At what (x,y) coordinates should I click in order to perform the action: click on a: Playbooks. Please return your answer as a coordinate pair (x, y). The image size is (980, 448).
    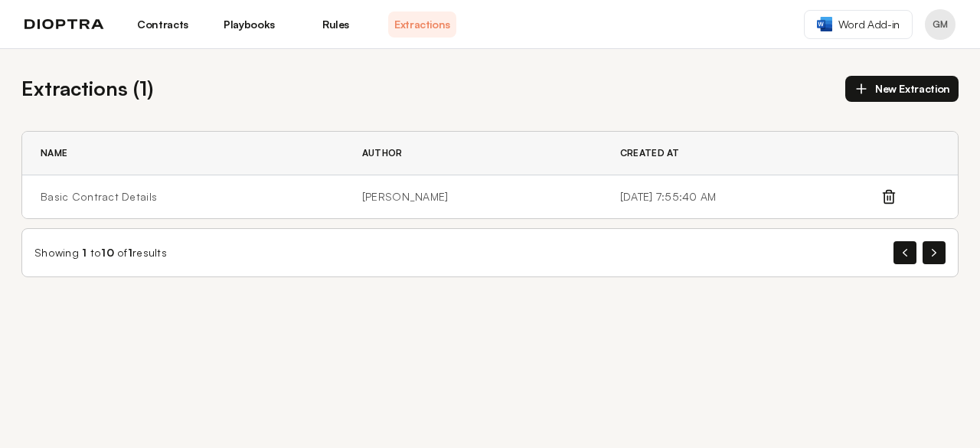
    Looking at the image, I should click on (249, 25).